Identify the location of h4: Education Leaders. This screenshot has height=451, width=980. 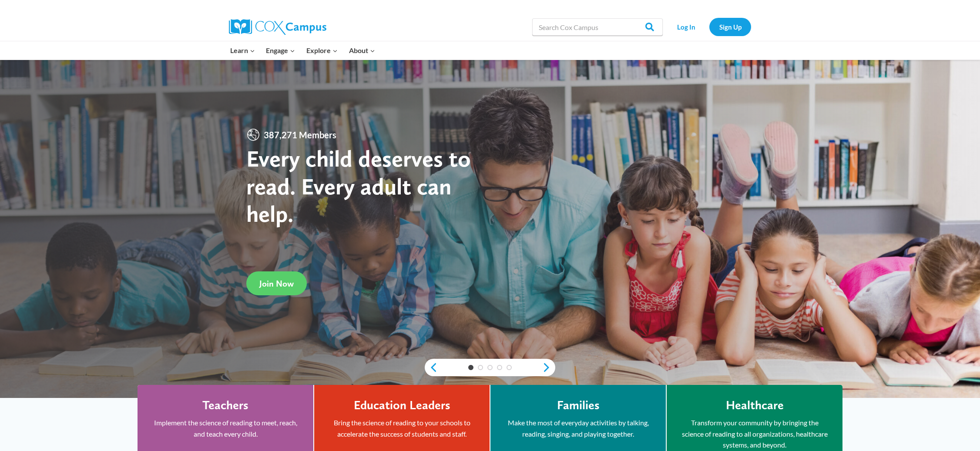
(402, 405).